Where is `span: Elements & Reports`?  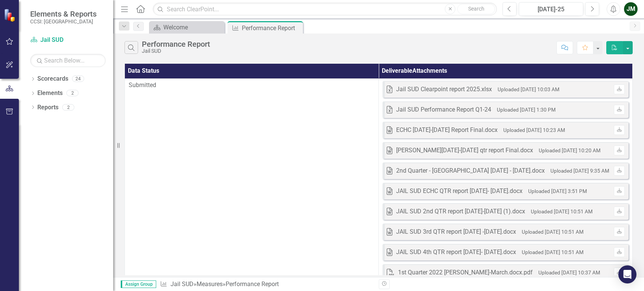 span: Elements & Reports is located at coordinates (63, 14).